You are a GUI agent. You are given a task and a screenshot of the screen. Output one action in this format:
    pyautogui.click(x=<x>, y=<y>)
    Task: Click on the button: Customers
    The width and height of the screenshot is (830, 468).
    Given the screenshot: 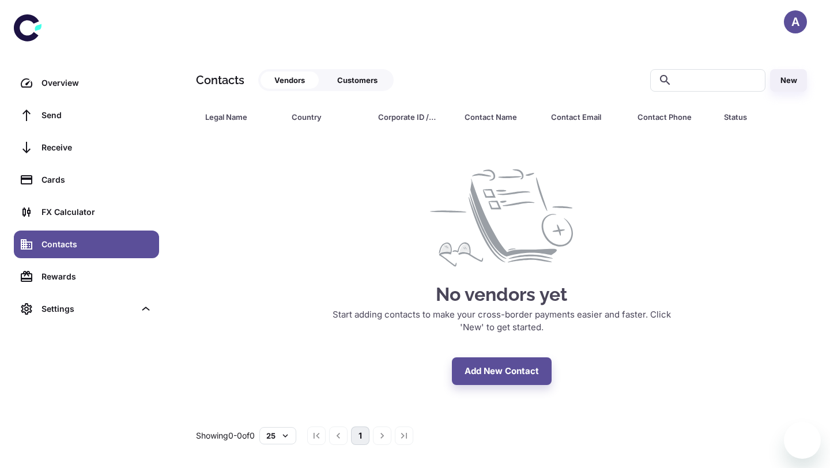 What is the action you would take?
    pyautogui.click(x=357, y=80)
    